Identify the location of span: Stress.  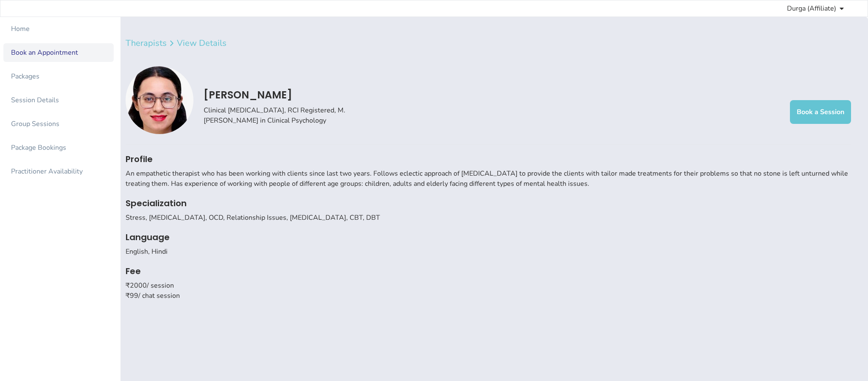
(135, 217).